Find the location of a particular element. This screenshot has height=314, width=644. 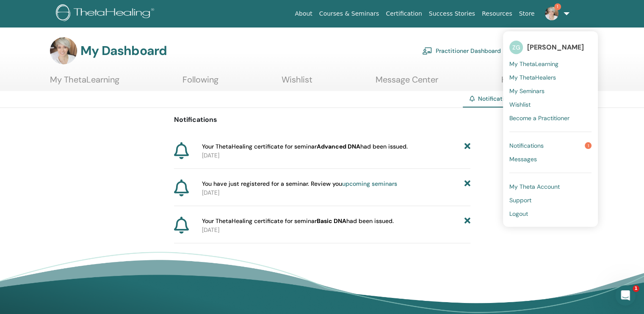

a: upcoming seminars is located at coordinates (369, 183).